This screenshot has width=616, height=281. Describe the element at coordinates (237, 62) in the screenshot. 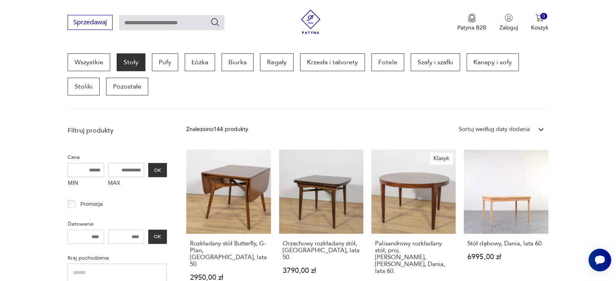

I see `a: Biurka` at that location.